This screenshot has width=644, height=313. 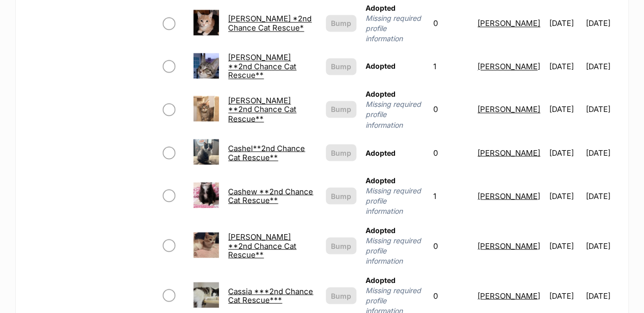 What do you see at coordinates (270, 195) in the screenshot?
I see `a: Cashew **2nd Chance Cat Rescue**` at bounding box center [270, 195].